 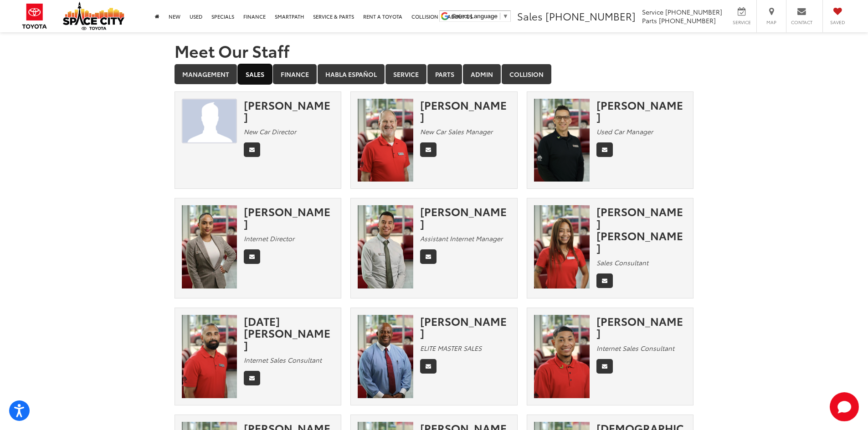 What do you see at coordinates (209, 247) in the screenshot?
I see `img: Melissa Urbina` at bounding box center [209, 247].